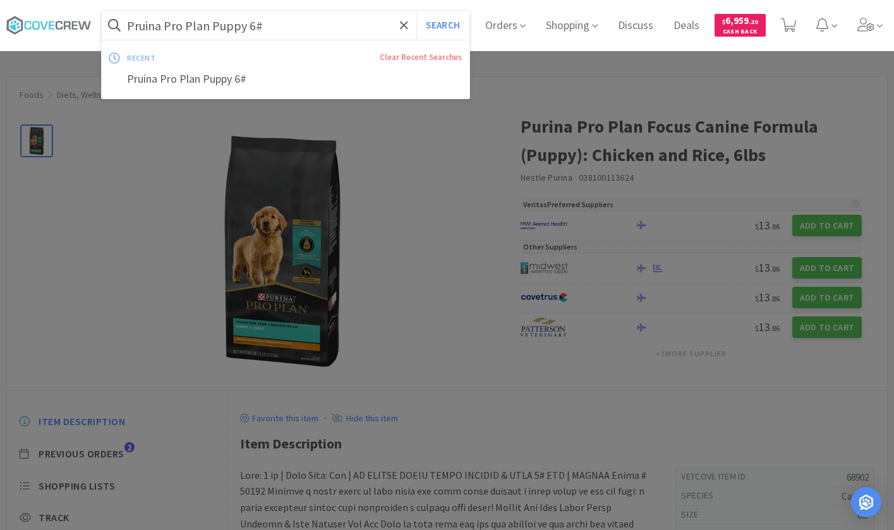 The height and width of the screenshot is (530, 894). Describe the element at coordinates (686, 26) in the screenshot. I see `a: Deals` at that location.